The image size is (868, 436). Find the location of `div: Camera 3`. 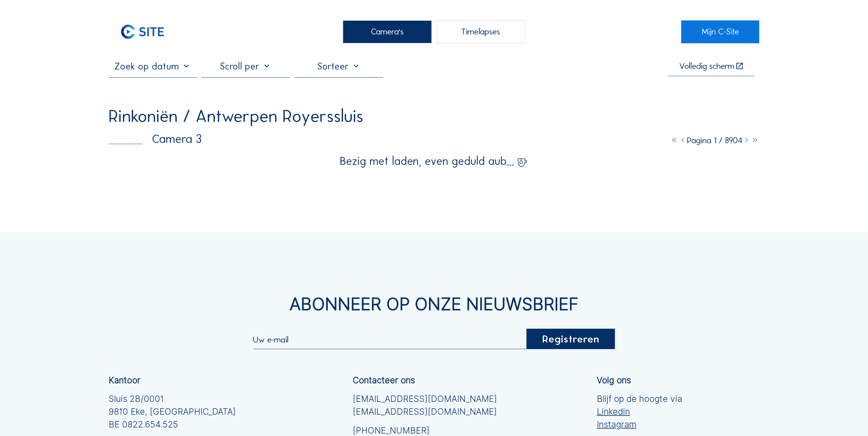

div: Camera 3 is located at coordinates (155, 139).